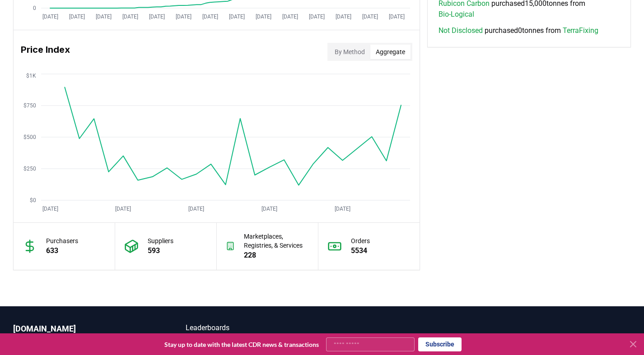 The height and width of the screenshot is (355, 644). Describe the element at coordinates (461, 31) in the screenshot. I see `a: Not Disclosed` at that location.